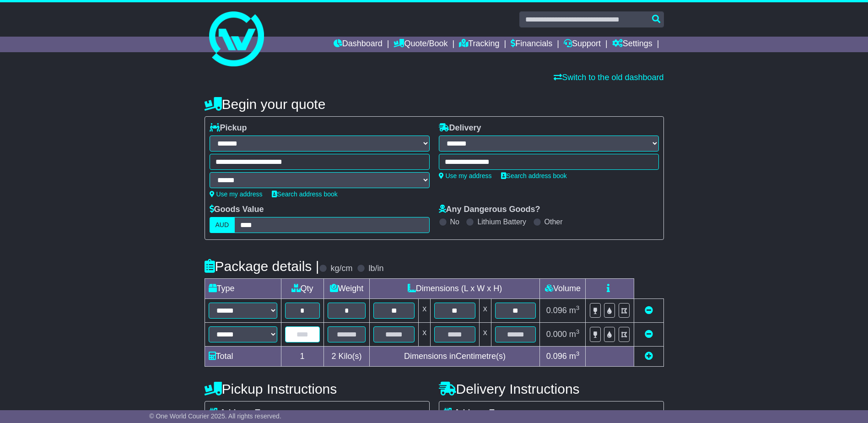 The width and height of the screenshot is (868, 423). What do you see at coordinates (376, 268) in the screenshot?
I see `label: lb/in` at bounding box center [376, 268].